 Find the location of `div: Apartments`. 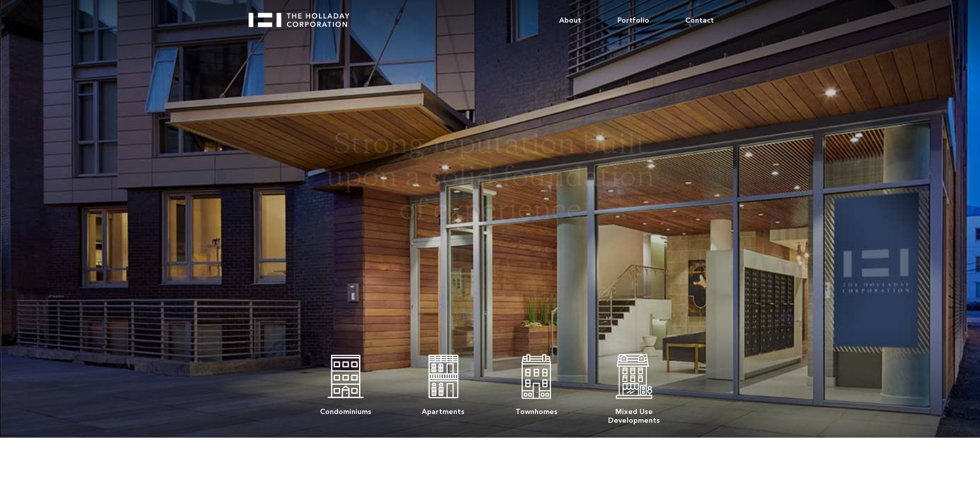

div: Apartments is located at coordinates (443, 409).